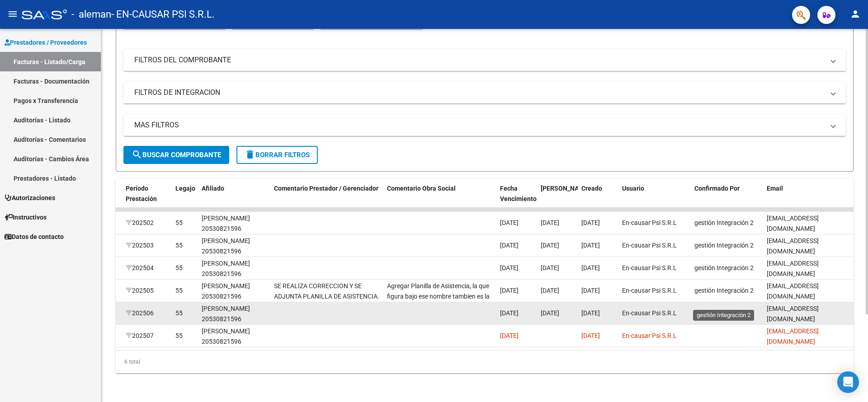  I want to click on span: 202504, so click(140, 268).